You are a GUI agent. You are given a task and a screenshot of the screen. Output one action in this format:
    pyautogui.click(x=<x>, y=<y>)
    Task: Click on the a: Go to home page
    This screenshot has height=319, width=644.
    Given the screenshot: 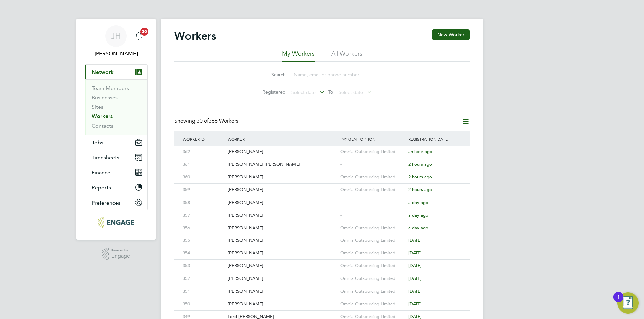 What is the action you would take?
    pyautogui.click(x=116, y=223)
    